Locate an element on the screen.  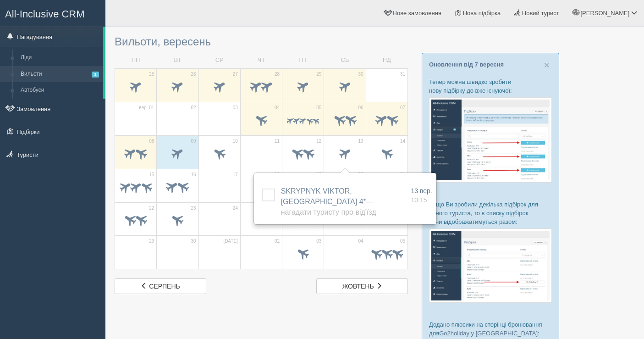
span: 07 is located at coordinates (402, 108).